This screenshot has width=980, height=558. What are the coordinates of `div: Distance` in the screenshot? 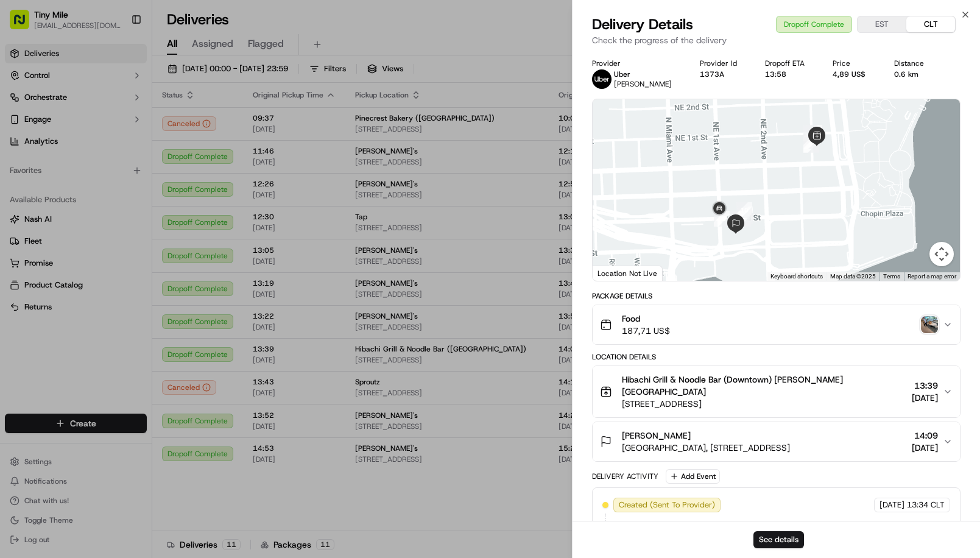 It's located at (913, 63).